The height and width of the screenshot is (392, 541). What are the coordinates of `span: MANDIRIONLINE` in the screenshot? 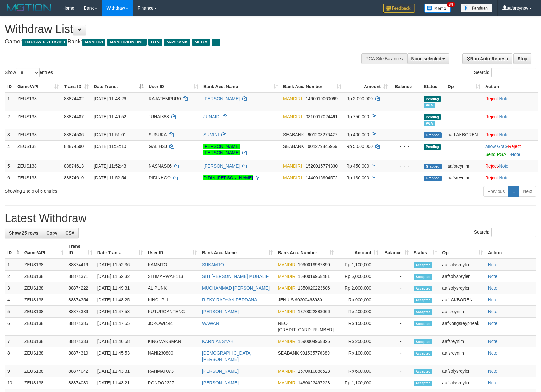 It's located at (127, 42).